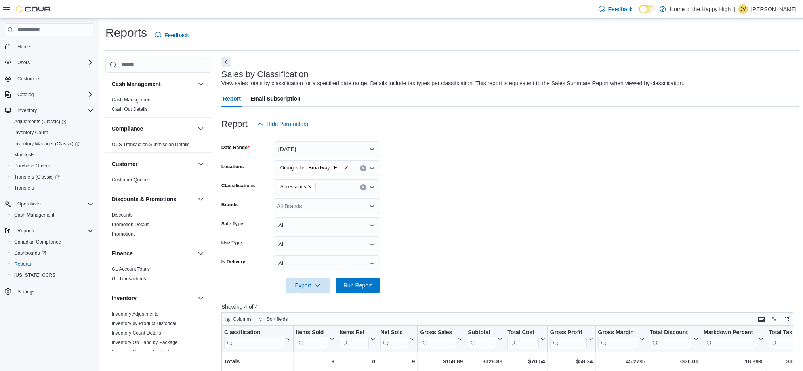 Image resolution: width=803 pixels, height=371 pixels. I want to click on div: 0, so click(357, 362).